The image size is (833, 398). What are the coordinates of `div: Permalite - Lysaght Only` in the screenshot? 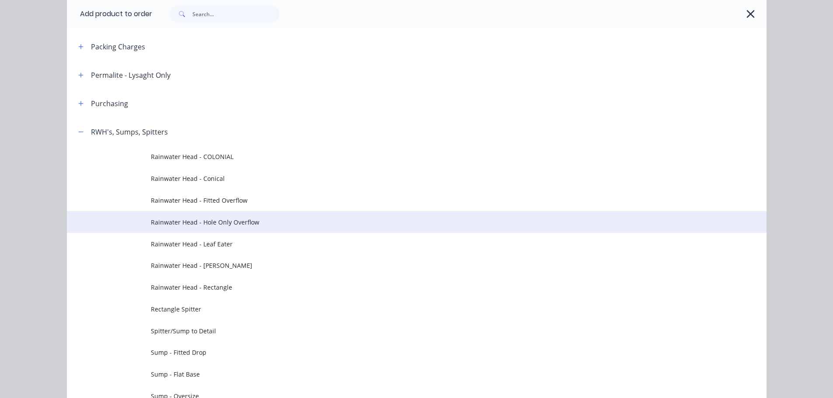 It's located at (131, 75).